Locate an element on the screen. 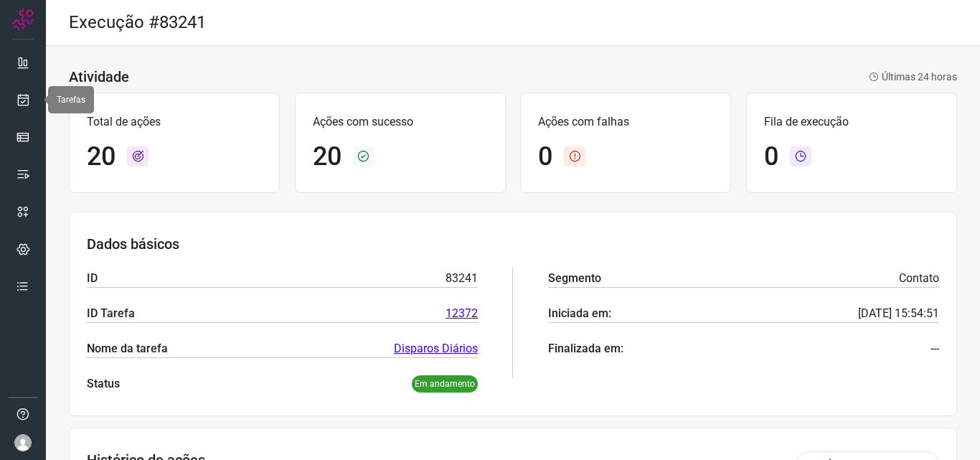 This screenshot has height=460, width=980. p: Ações com falhas is located at coordinates (626, 122).